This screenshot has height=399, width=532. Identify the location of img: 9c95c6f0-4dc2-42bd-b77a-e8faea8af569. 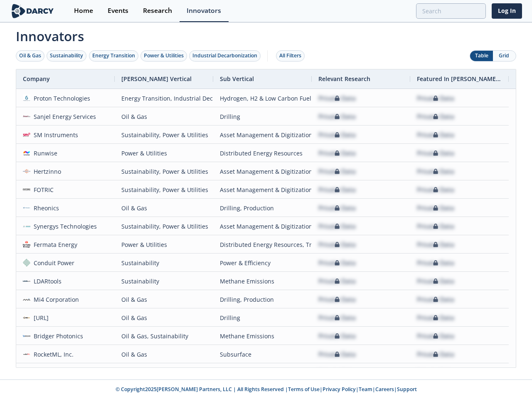
(27, 98).